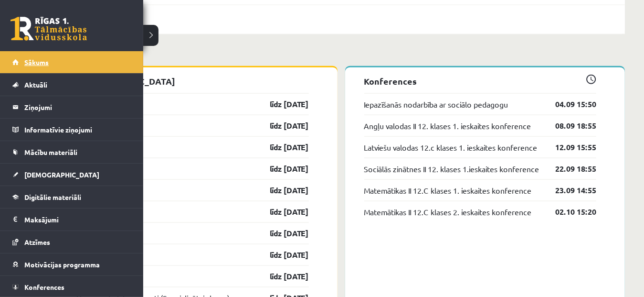 The height and width of the screenshot is (297, 644). Describe the element at coordinates (71, 265) in the screenshot. I see `a: Motivācijas programma` at that location.